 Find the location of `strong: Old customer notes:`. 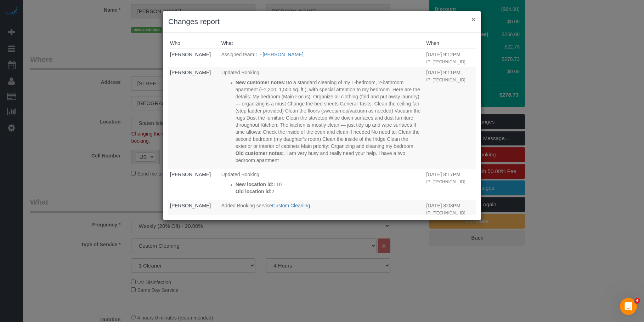

strong: Old customer notes: is located at coordinates (260, 153).